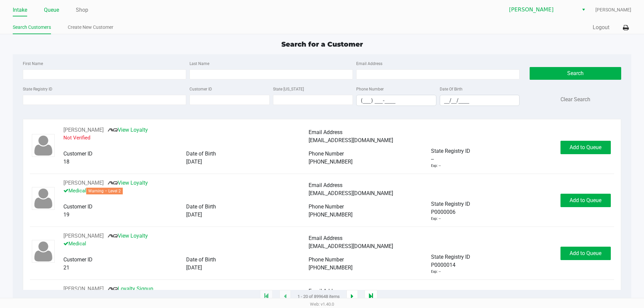  I want to click on span: 18, so click(67, 162).